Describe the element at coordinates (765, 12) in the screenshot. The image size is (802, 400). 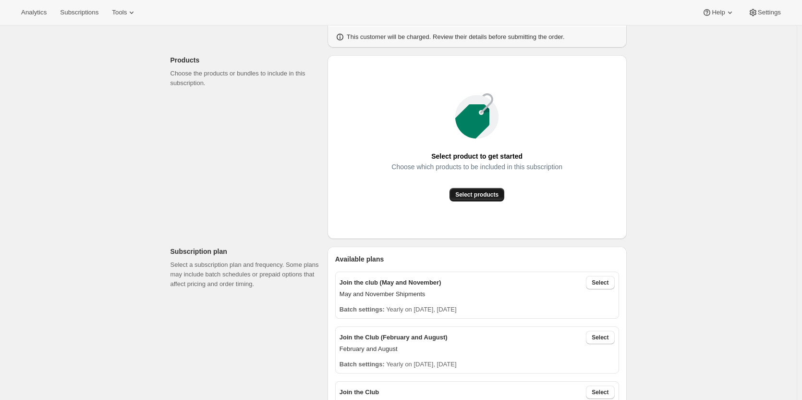
I see `button: Settings` at that location.